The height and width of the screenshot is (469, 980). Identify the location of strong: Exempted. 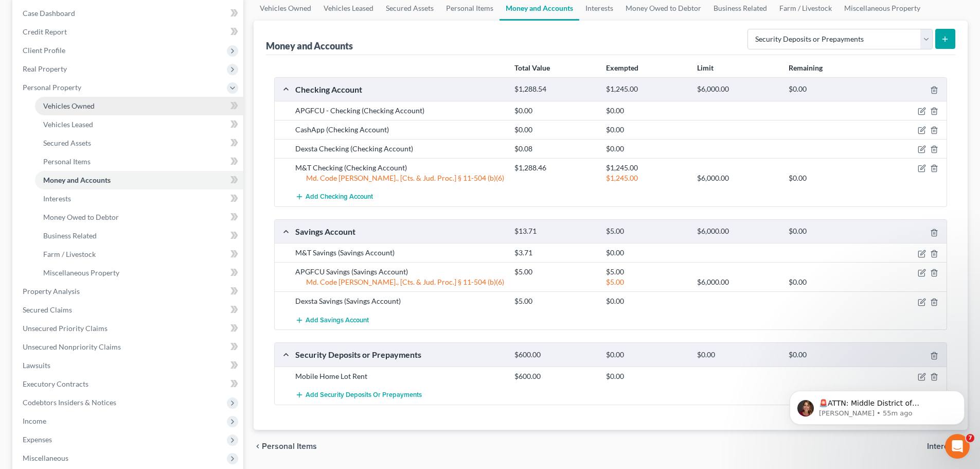
(622, 67).